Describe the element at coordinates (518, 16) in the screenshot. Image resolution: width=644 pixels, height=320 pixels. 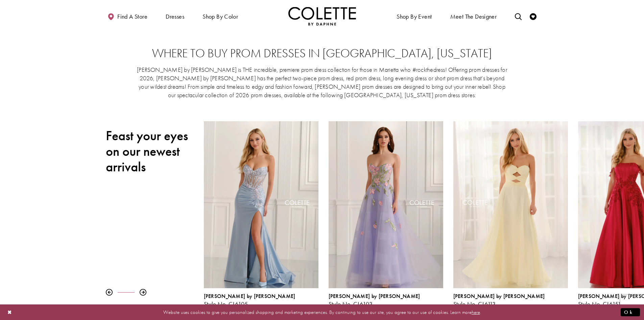
I see `a: Toggle search` at that location.